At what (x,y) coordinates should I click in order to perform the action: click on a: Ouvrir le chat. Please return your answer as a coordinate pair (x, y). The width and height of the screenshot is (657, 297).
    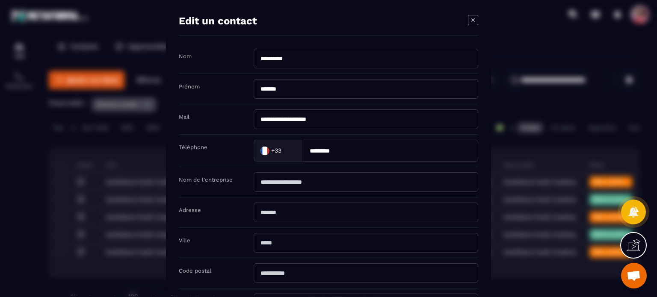
    Looking at the image, I should click on (634, 276).